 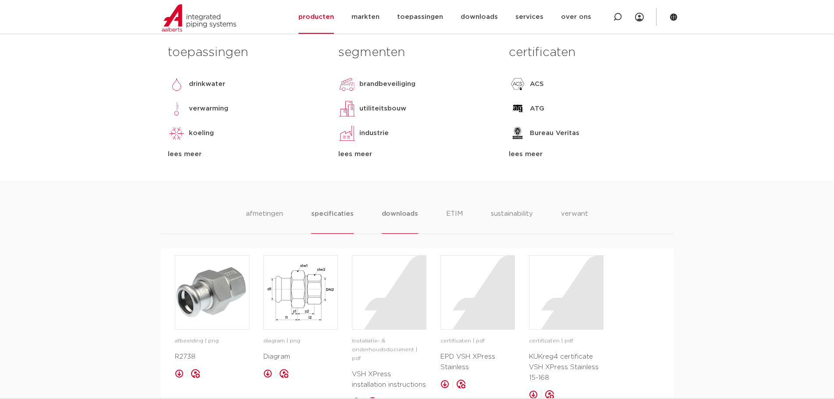 What do you see at coordinates (566, 367) in the screenshot?
I see `p: KUKreg4 certificate VSH XPress Stainless 15-168` at bounding box center [566, 367].